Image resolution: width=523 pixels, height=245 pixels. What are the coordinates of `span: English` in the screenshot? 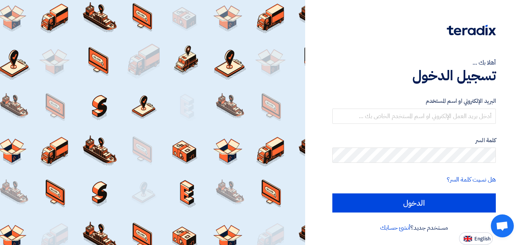 It's located at (482, 239).